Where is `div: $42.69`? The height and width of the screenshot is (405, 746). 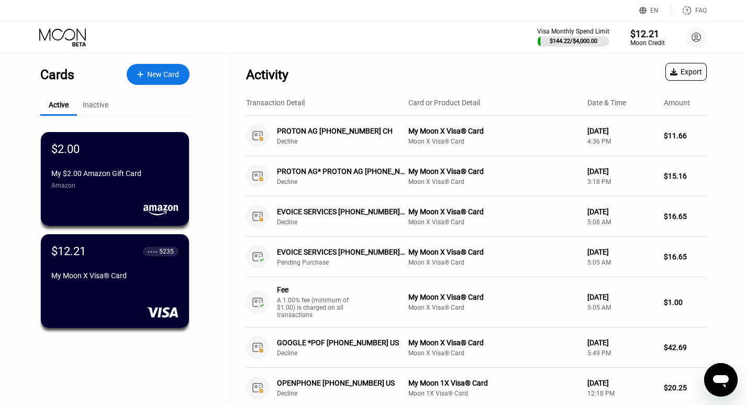 div: $42.69 is located at coordinates (686, 347).